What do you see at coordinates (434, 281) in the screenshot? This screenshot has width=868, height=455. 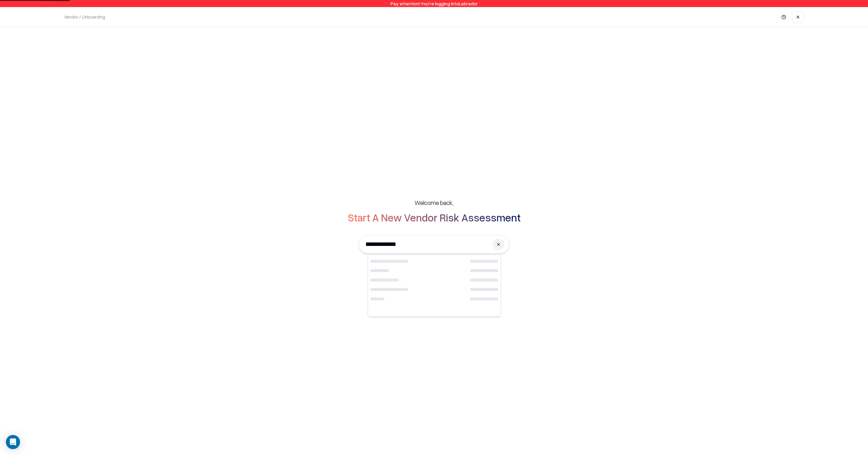 I see `div: Loading...` at bounding box center [434, 281].